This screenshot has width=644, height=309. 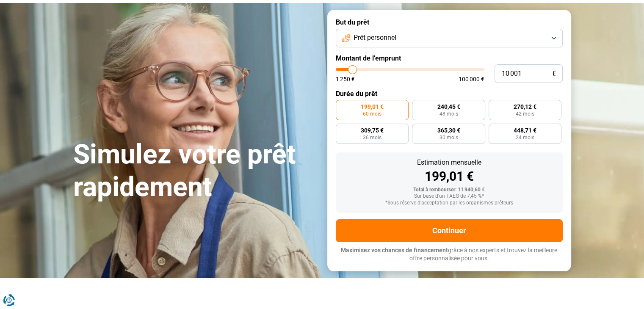 I want to click on button: Continuer, so click(x=449, y=231).